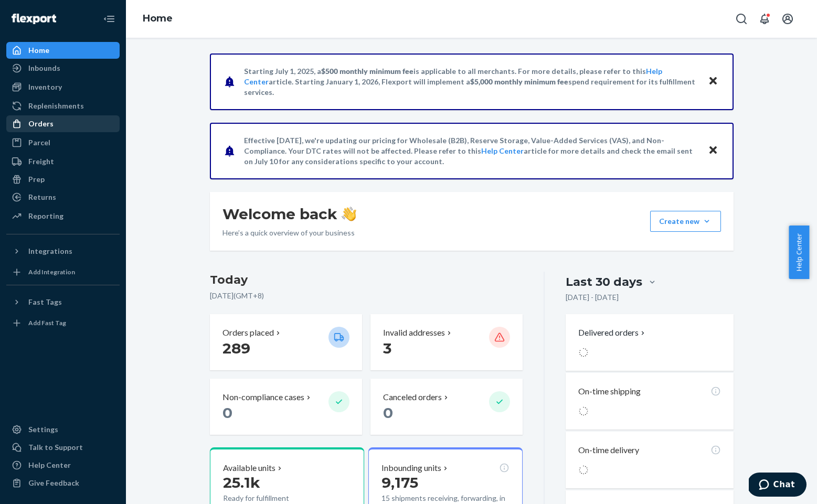 The height and width of the screenshot is (504, 817). Describe the element at coordinates (289, 233) in the screenshot. I see `p: Here’s a quick overview of your business` at that location.